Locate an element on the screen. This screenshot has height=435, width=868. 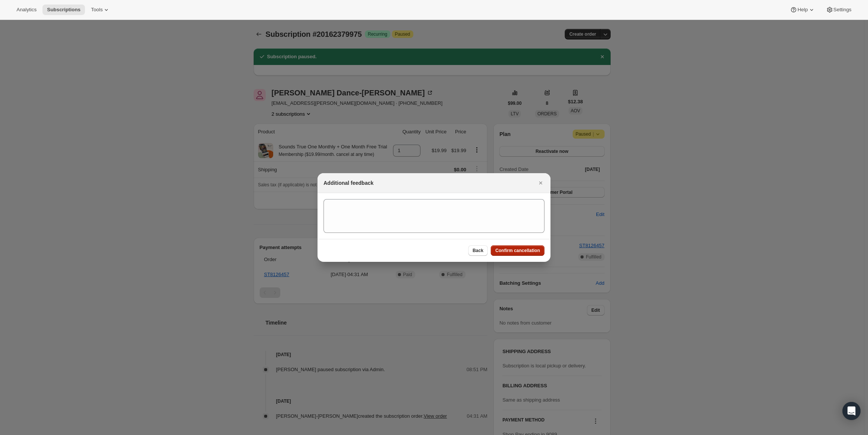
span: Analytics is located at coordinates (26, 10).